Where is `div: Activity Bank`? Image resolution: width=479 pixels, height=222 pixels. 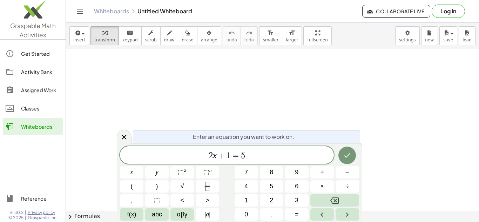 div: Activity Bank is located at coordinates (40, 72).